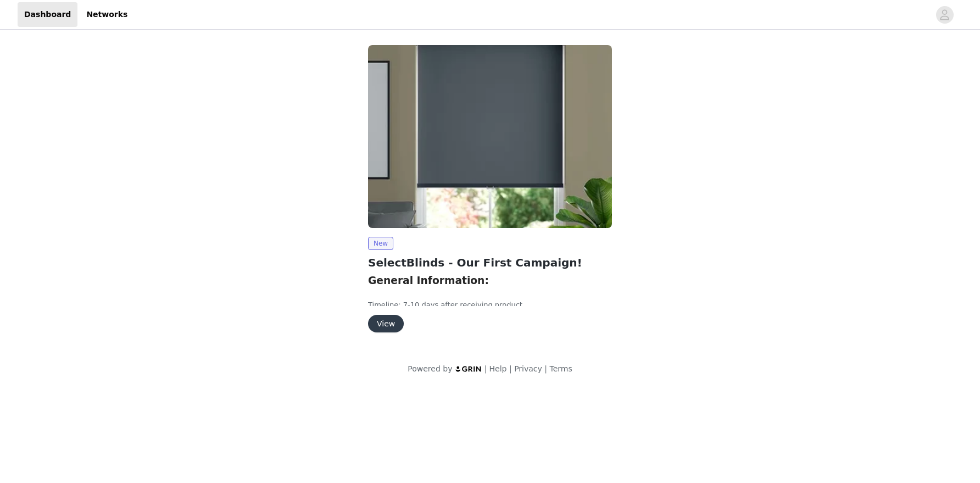 The image size is (980, 483). Describe the element at coordinates (429, 280) in the screenshot. I see `strong: General Information:` at that location.